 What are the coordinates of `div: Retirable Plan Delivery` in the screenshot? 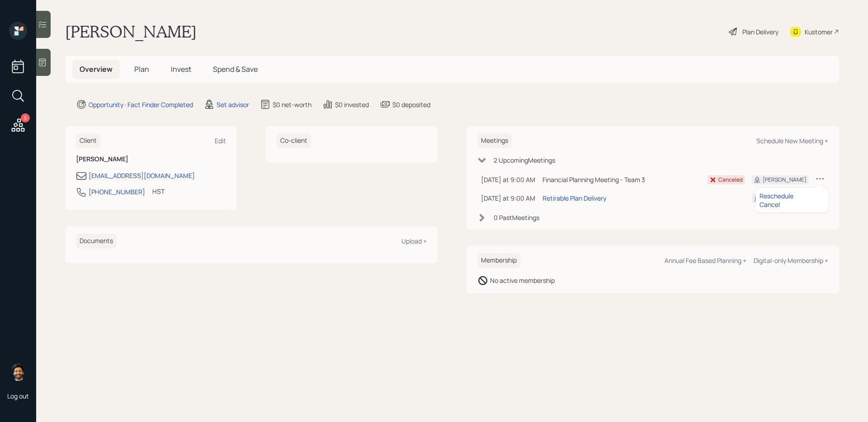 It's located at (574, 198).